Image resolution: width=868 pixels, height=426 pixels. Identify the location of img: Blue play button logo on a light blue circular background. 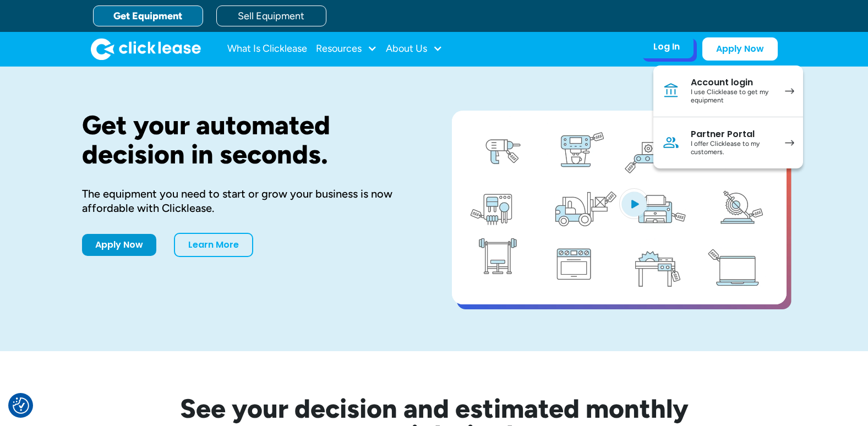
(634, 204).